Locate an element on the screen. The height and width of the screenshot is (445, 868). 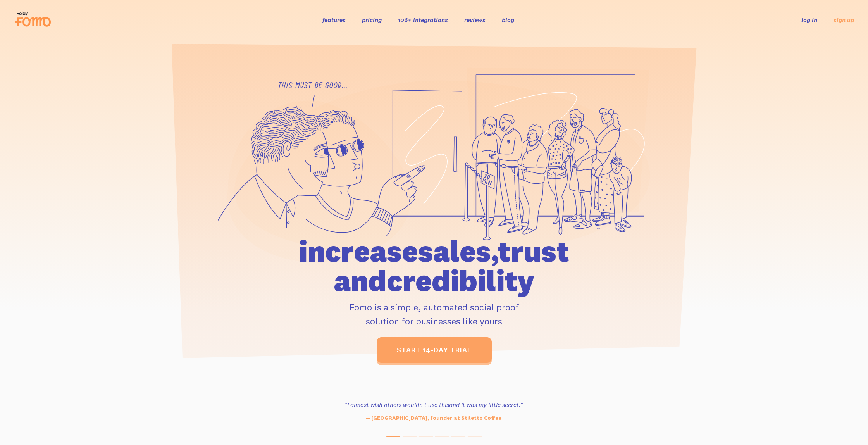
a: blog is located at coordinates (508, 20).